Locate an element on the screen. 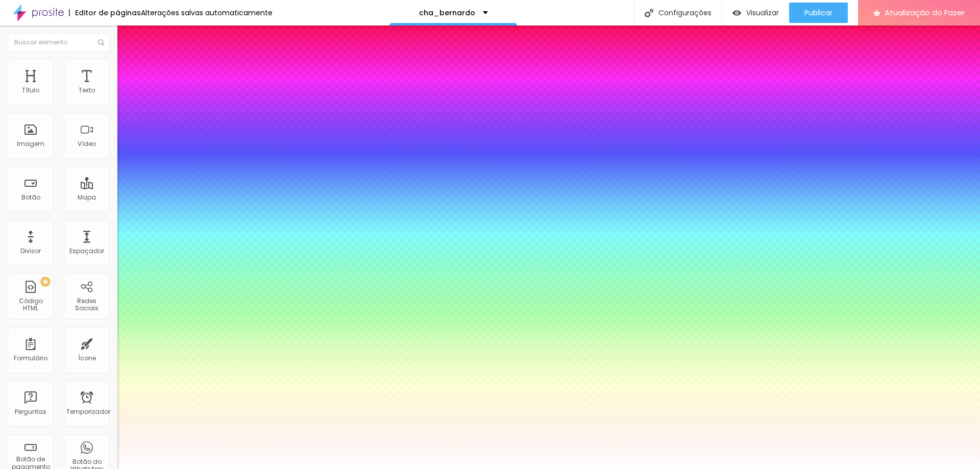 This screenshot has width=980, height=469. font: Divisor is located at coordinates (31, 251).